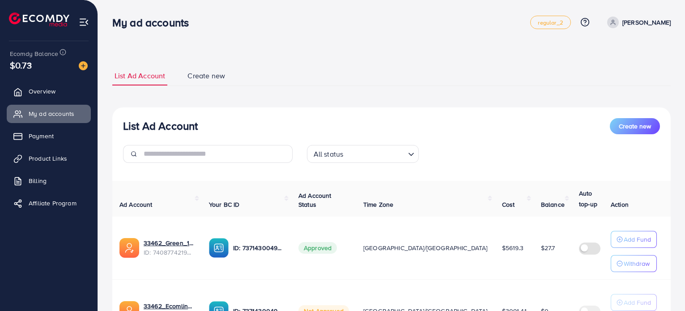 The height and width of the screenshot is (311, 685). What do you see at coordinates (136, 204) in the screenshot?
I see `span: Ad Account` at bounding box center [136, 204].